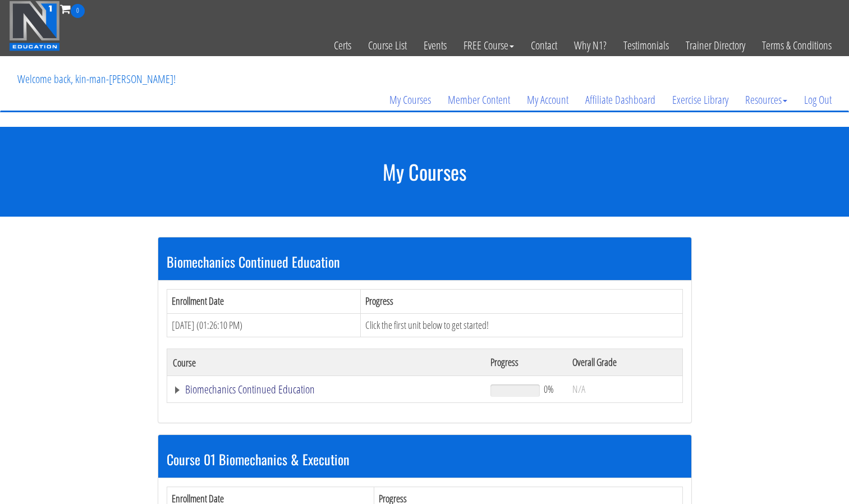  Describe the element at coordinates (700, 100) in the screenshot. I see `a: Exercise Library` at that location.